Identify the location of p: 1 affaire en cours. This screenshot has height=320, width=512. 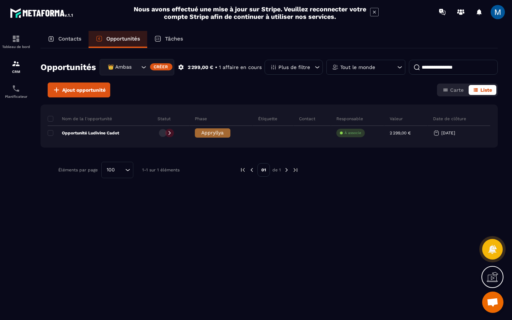
(240, 67).